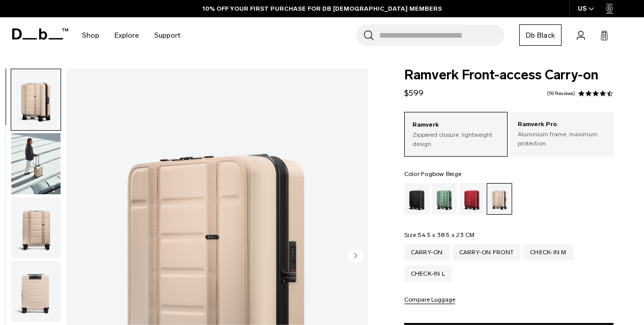 This screenshot has width=644, height=325. What do you see at coordinates (561, 134) in the screenshot?
I see `a: Ramverk Pro Aluminium frame, maximum protection.` at bounding box center [561, 134].